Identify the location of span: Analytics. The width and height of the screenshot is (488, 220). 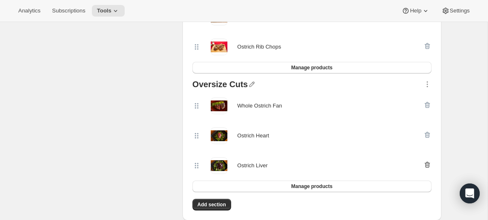
(29, 11).